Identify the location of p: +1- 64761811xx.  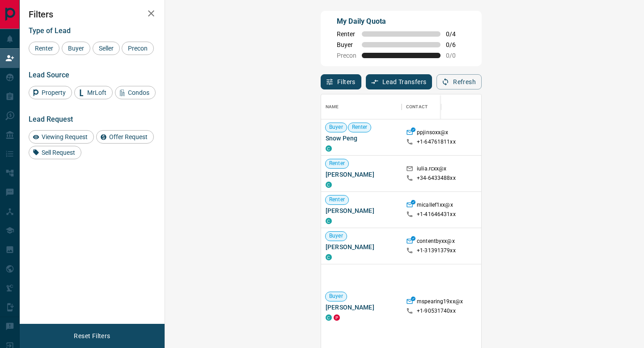
(436, 142).